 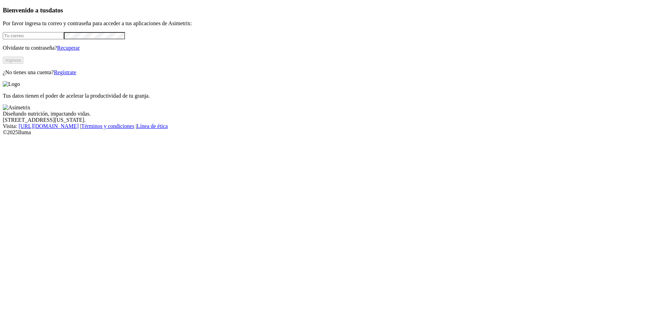 I want to click on a: Línea de ética, so click(x=152, y=126).